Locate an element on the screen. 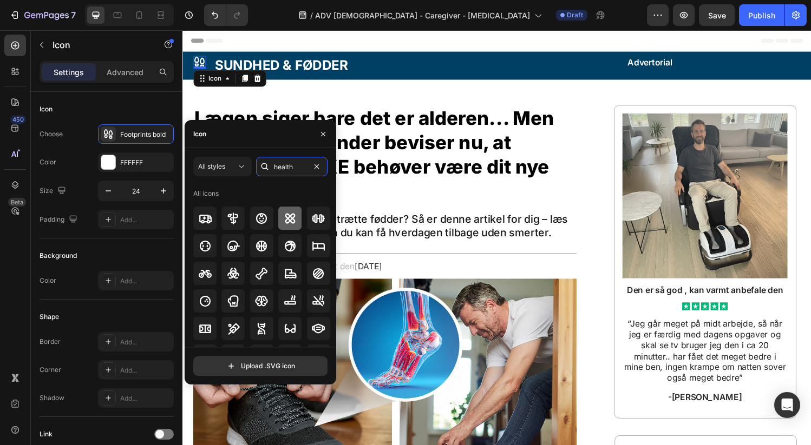 The height and width of the screenshot is (445, 811). div: Padding is located at coordinates (60, 220).